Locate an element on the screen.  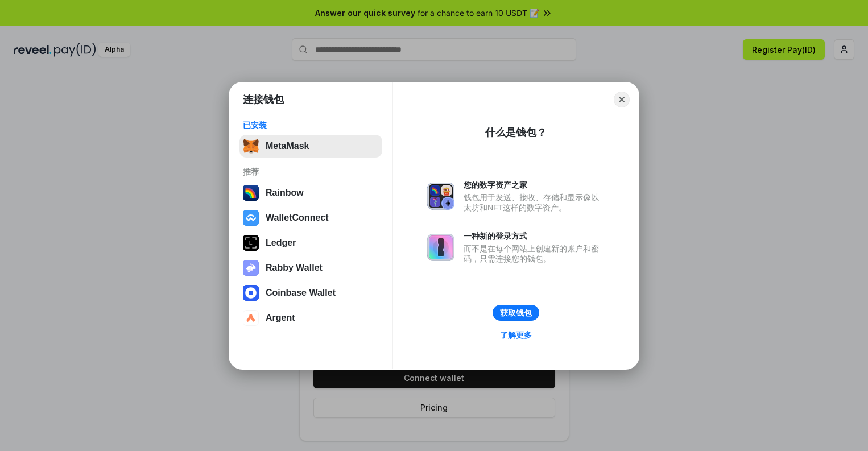
div: WalletConnect is located at coordinates (297, 218).